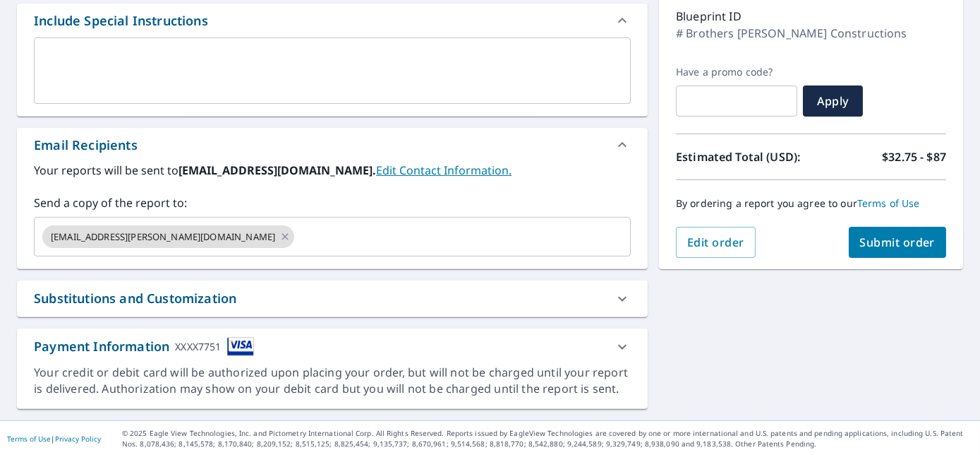 This screenshot has width=980, height=455. Describe the element at coordinates (547, 438) in the screenshot. I see `p: © 2025 Eagle View Technologies, Inc. and Pictometry International Corp. All Rights Reserved. Repo...` at that location.